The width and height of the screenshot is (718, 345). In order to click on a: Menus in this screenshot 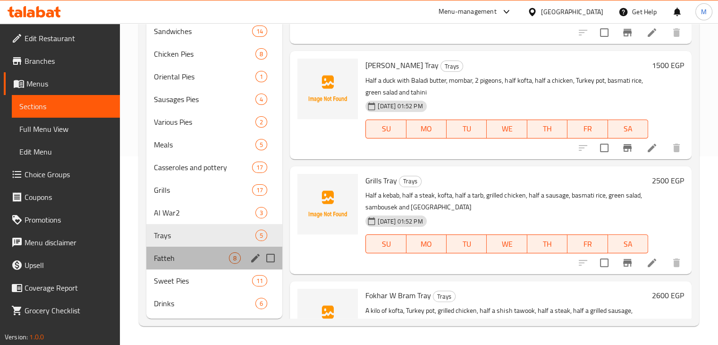, I will do `click(62, 84)`.